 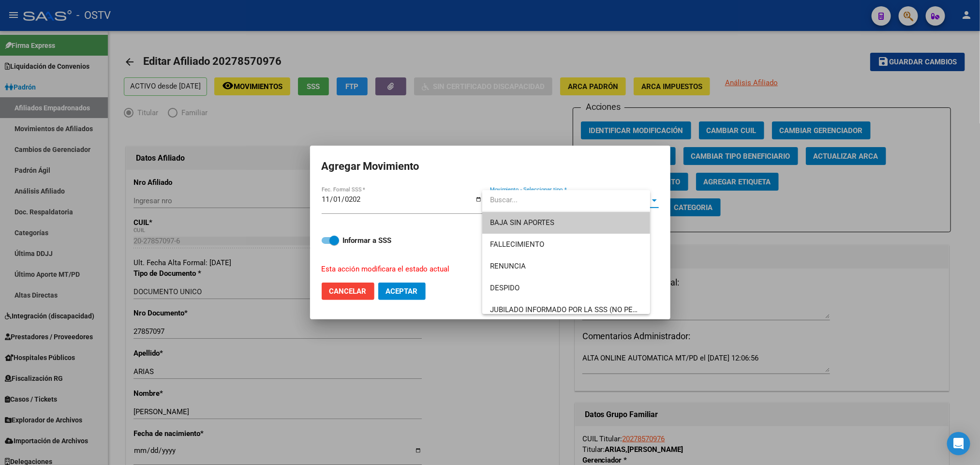 I want to click on div: Open Intercom Messenger, so click(x=959, y=444).